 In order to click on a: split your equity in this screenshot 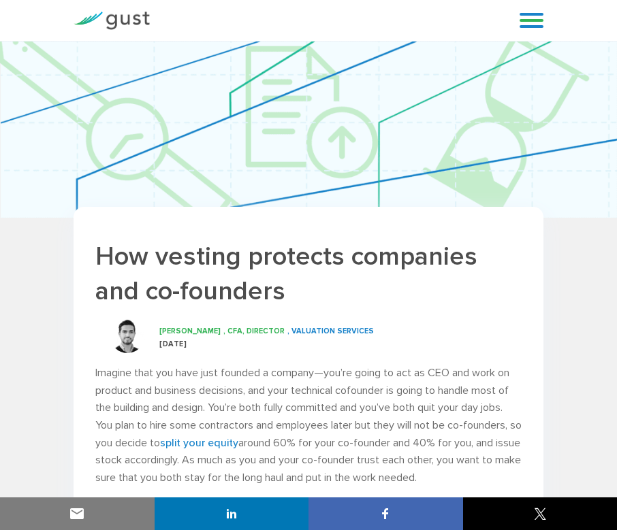, I will do `click(199, 443)`.